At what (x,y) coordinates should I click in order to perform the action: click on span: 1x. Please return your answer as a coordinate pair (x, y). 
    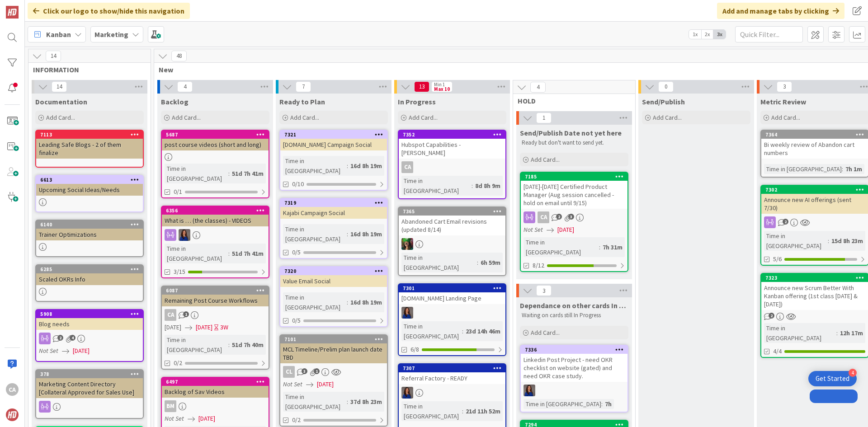
    Looking at the image, I should click on (695, 34).